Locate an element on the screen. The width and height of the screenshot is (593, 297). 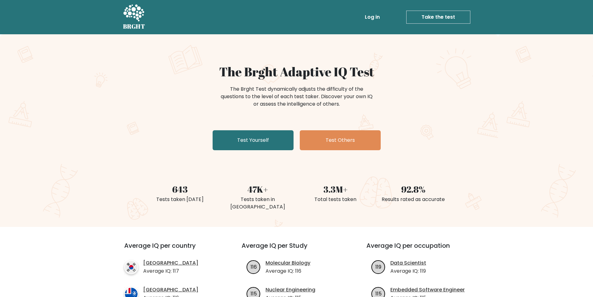
h1: The Brght Adaptive IQ Test is located at coordinates (297, 72).